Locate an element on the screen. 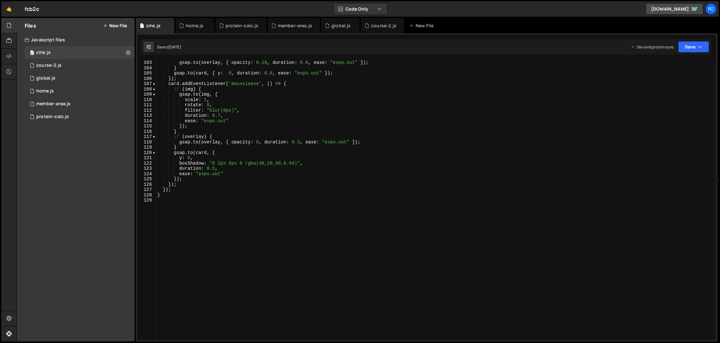 This screenshot has width=720, height=343. div: fc is located at coordinates (711, 9).